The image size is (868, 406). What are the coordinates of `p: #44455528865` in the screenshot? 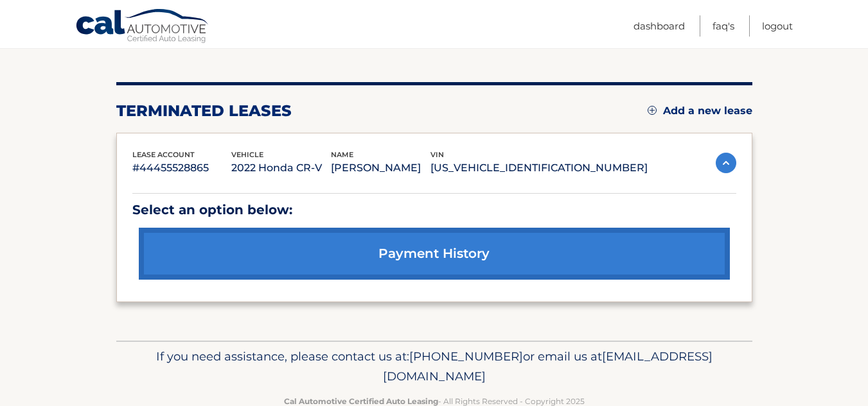 It's located at (181, 169).